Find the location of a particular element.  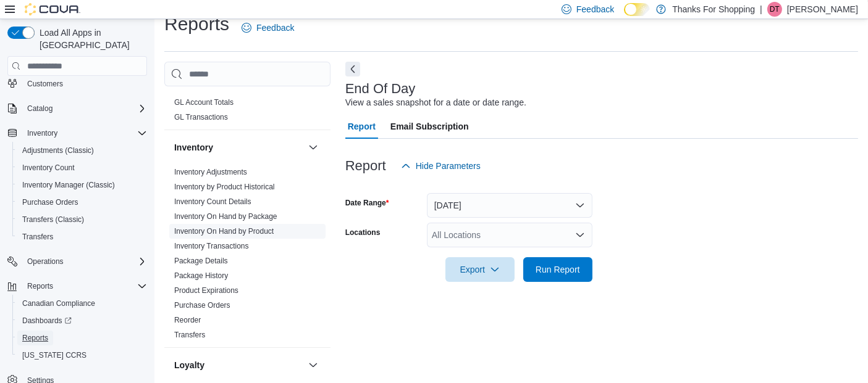

button: Purchase Orders is located at coordinates (82, 202).